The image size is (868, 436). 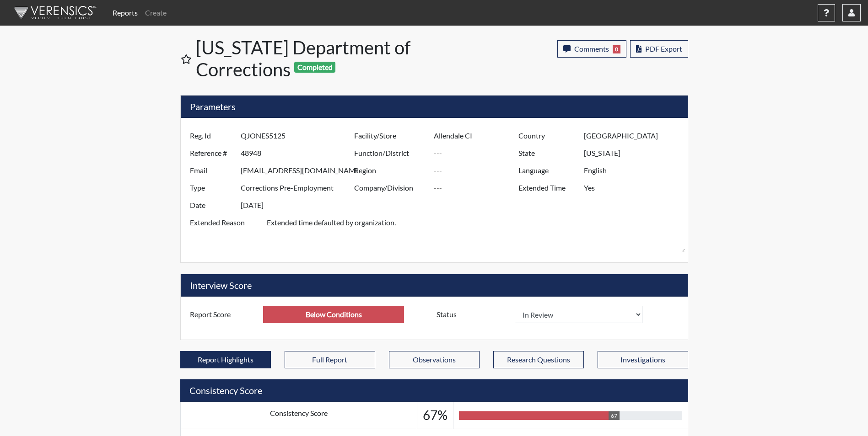 I want to click on button: Report Highlights, so click(x=226, y=359).